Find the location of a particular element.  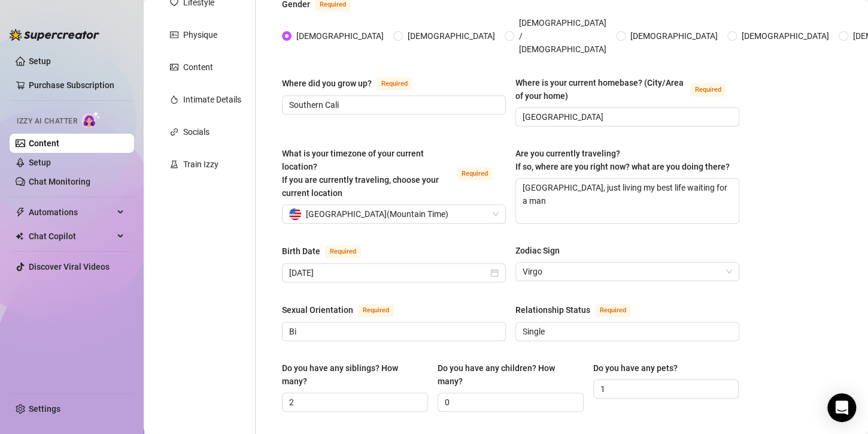

a: Content is located at coordinates (43, 143).